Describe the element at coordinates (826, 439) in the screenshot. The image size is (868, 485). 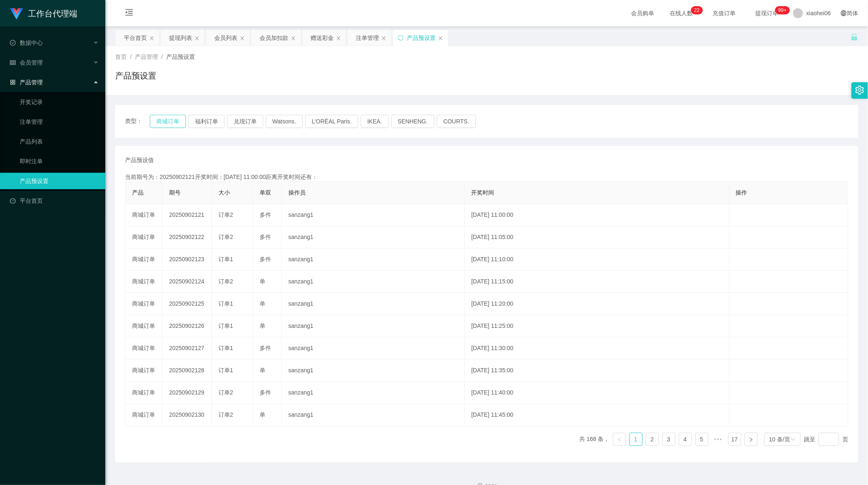
I see `div: 跳至 页` at that location.